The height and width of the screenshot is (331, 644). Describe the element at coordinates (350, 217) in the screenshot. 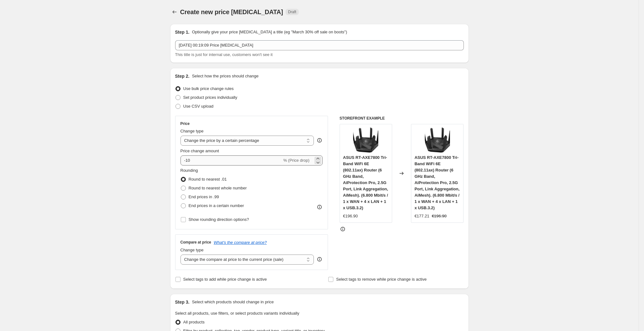

I see `div: €196.90` at that location.